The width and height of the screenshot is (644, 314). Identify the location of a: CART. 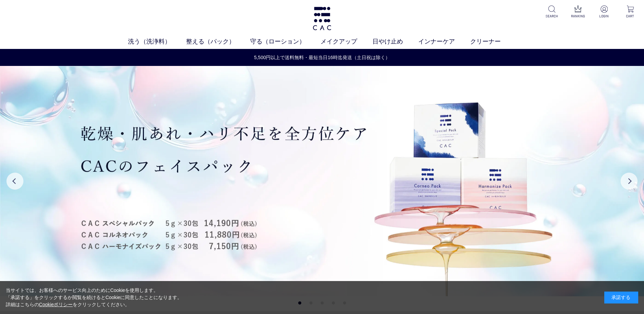
(630, 12).